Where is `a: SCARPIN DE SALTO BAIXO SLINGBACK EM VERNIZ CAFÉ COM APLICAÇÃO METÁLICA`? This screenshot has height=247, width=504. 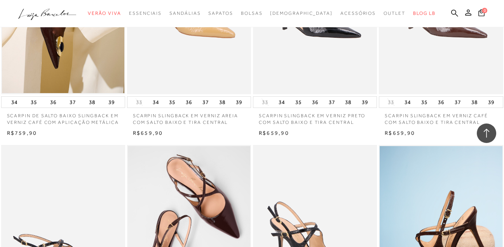 a: SCARPIN DE SALTO BAIXO SLINGBACK EM VERNIZ CAFÉ COM APLICAÇÃO METÁLICA is located at coordinates (63, 117).